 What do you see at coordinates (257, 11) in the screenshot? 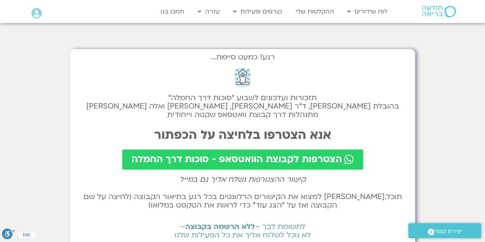
I see `a: קורסים ופעילות` at bounding box center [257, 11].